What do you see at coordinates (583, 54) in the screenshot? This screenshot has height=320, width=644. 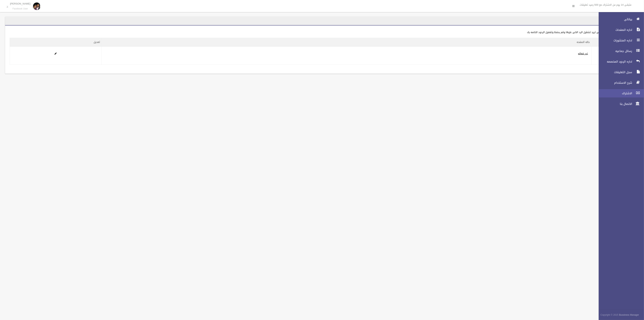 I see `a: غير فعاله` at bounding box center [583, 54].